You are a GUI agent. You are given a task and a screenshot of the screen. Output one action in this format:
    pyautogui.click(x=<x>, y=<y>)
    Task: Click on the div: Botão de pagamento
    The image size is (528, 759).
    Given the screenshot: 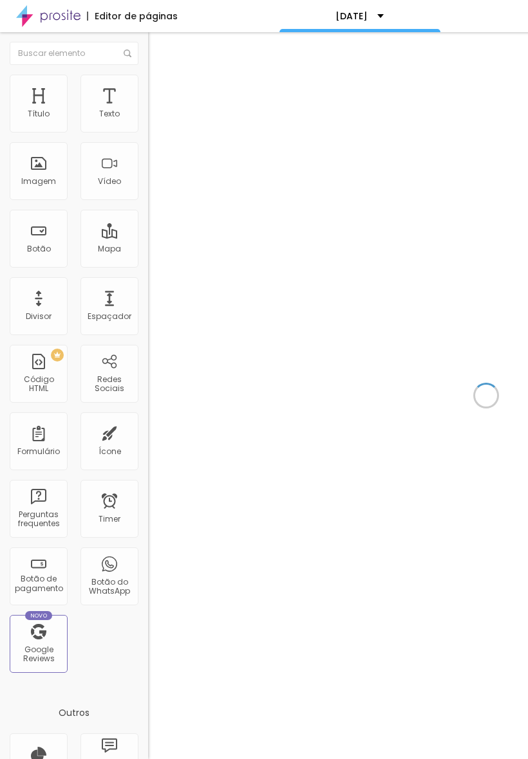 What is the action you would take?
    pyautogui.click(x=38, y=584)
    